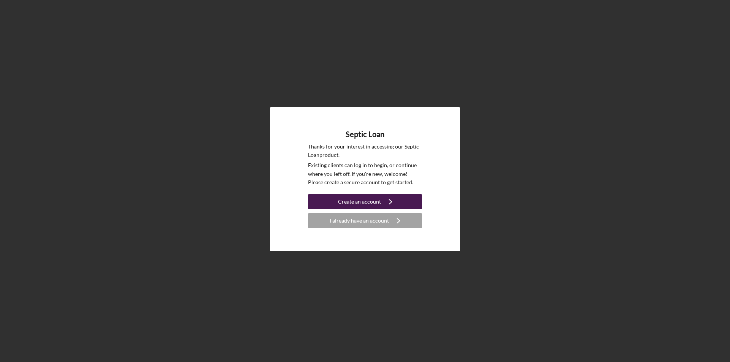 This screenshot has width=730, height=362. I want to click on div: Create an account, so click(359, 202).